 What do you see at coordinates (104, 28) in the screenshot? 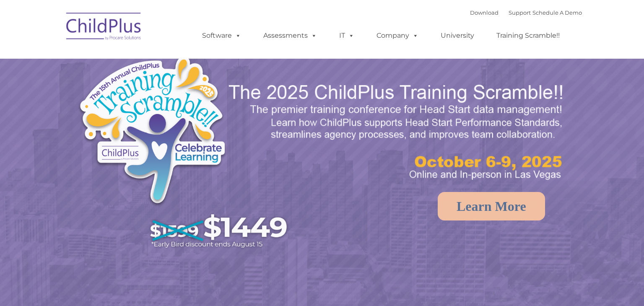
I see `img: ChildPlus by Procare Solutions` at bounding box center [104, 28].